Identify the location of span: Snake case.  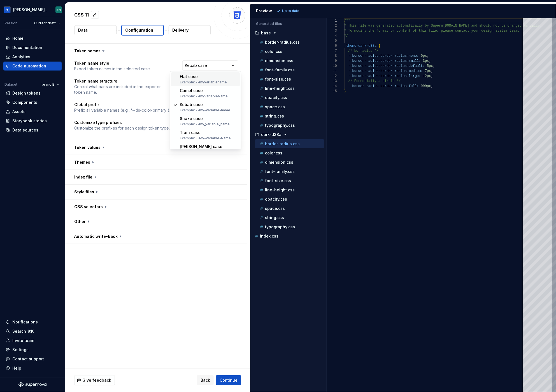
(191, 118).